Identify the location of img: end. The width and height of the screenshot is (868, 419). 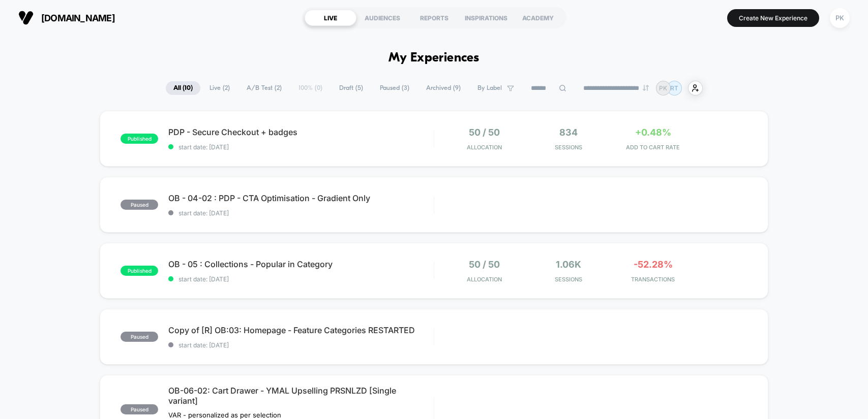
(646, 88).